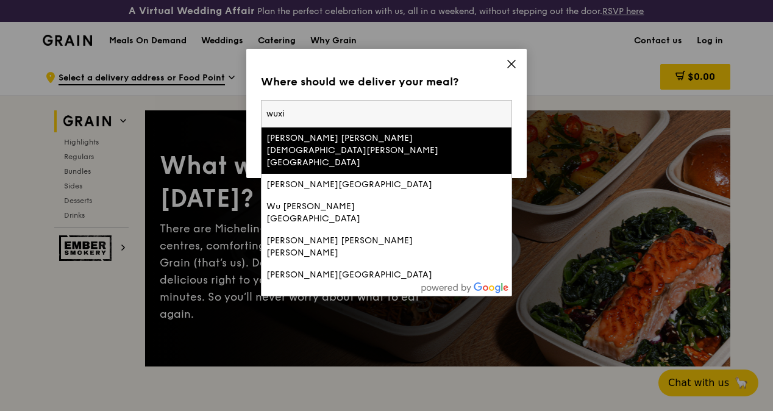 The width and height of the screenshot is (773, 411). Describe the element at coordinates (386, 82) in the screenshot. I see `div: Where should we deliver your meal?` at that location.